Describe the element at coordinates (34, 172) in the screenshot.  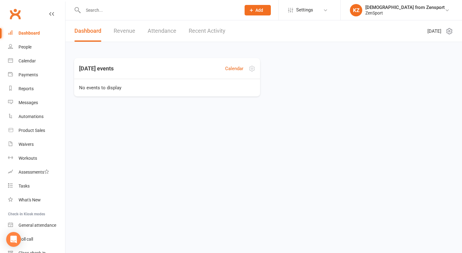
I see `div: Assessments` at that location.